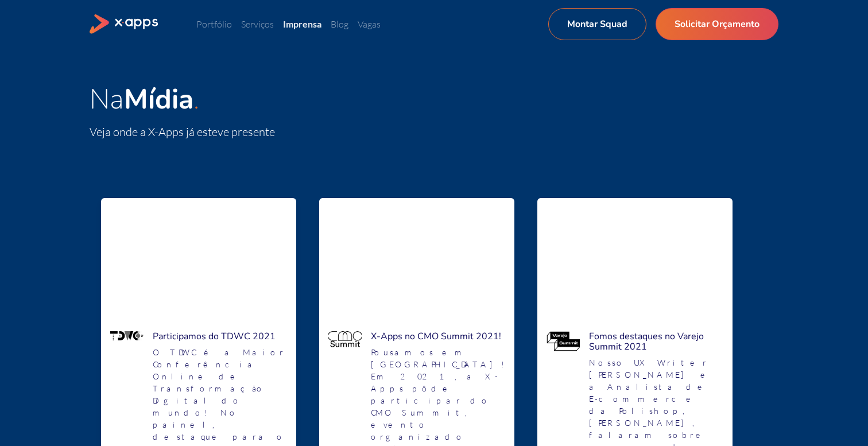 This screenshot has width=868, height=446. I want to click on a: Blog, so click(339, 24).